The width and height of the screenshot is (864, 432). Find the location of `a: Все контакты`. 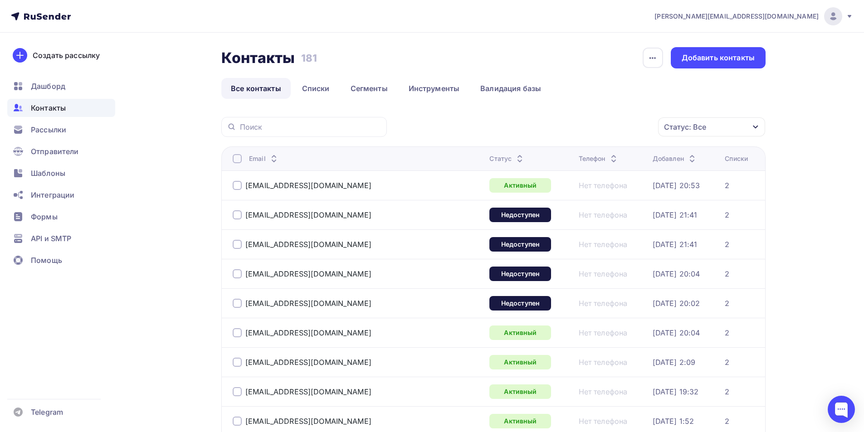

a: Все контакты is located at coordinates (256, 88).